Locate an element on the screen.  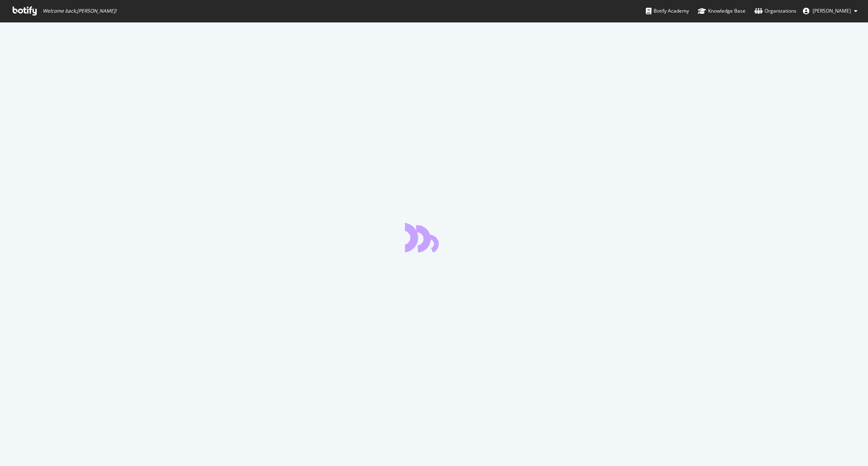
span: Jose Fausto Martinez is located at coordinates (832, 10).